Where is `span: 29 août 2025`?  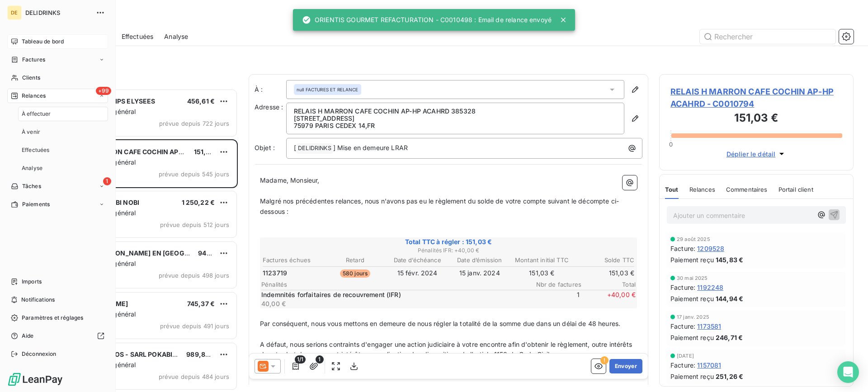
span: 29 août 2025 is located at coordinates (693, 240).